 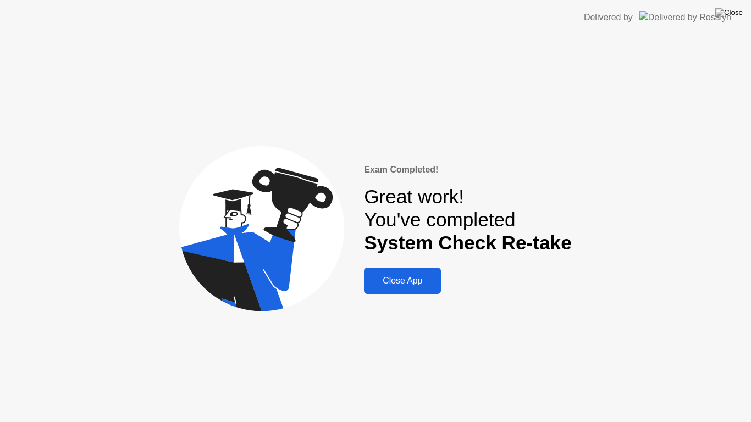 I want to click on div: Close App, so click(x=403, y=281).